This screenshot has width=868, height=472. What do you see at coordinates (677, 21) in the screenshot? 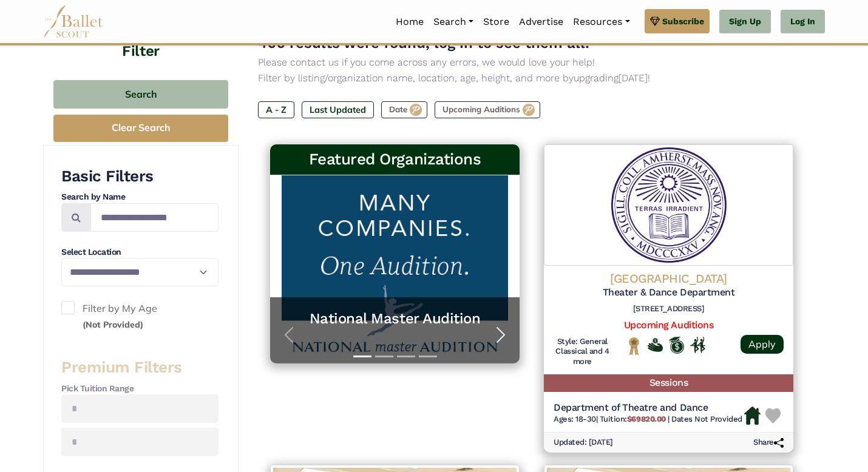
I see `a: Subscribe` at bounding box center [677, 21].